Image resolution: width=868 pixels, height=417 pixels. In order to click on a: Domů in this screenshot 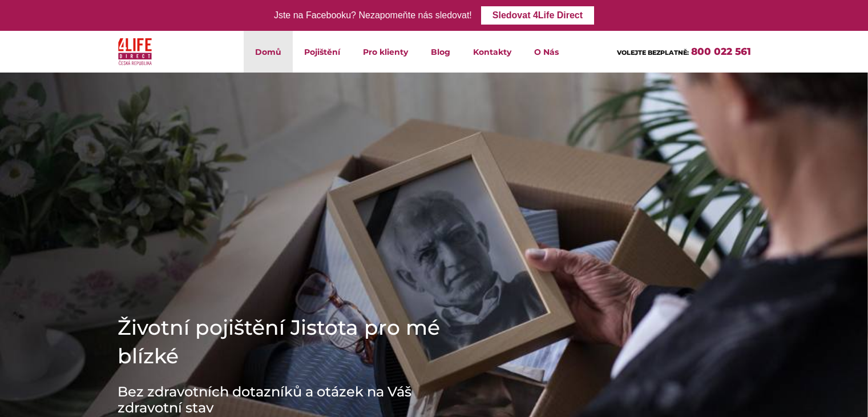, I will do `click(268, 51)`.